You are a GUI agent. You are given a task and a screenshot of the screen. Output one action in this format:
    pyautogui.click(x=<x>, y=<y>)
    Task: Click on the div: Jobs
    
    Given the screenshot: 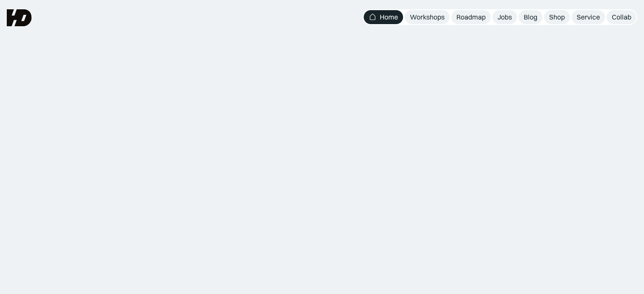 What is the action you would take?
    pyautogui.click(x=505, y=17)
    